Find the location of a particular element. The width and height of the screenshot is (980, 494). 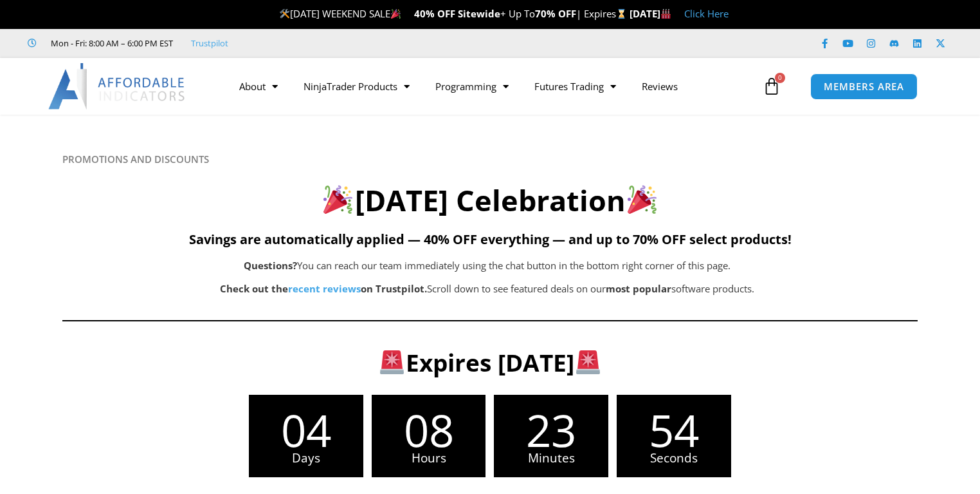

span: 04 is located at coordinates (306, 430).